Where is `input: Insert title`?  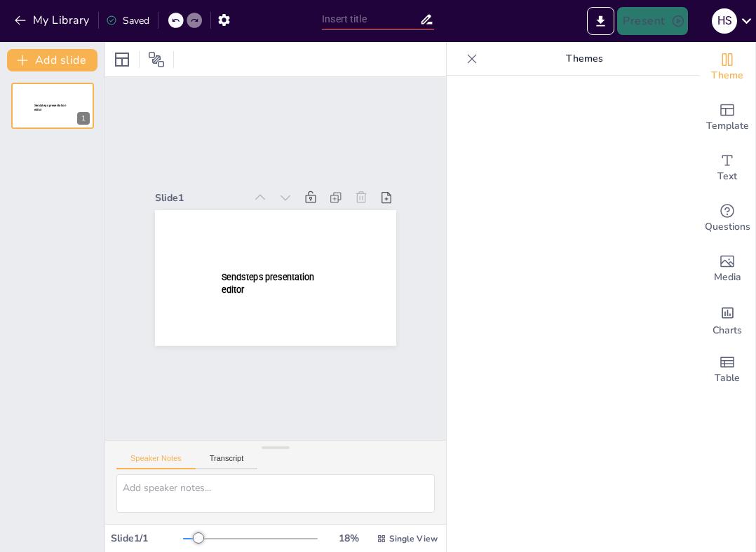
input: Insert title is located at coordinates (370, 19).